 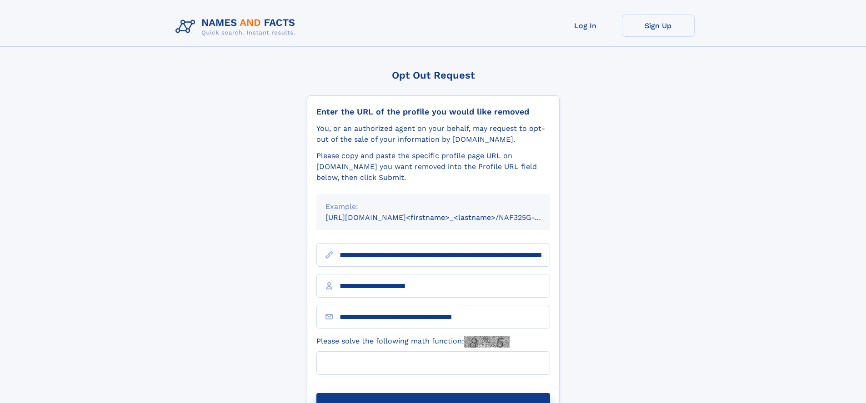 I want to click on a: Log In, so click(x=585, y=25).